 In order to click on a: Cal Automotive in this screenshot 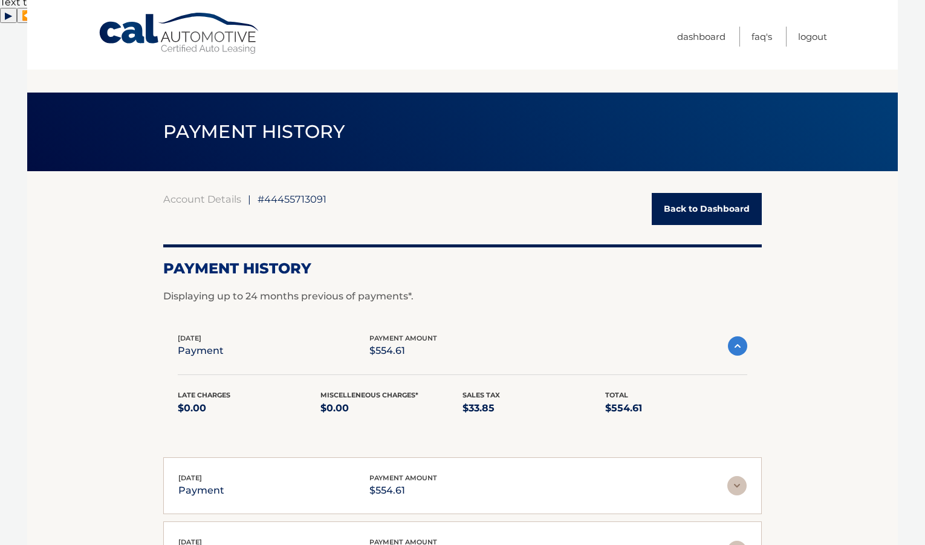, I will do `click(180, 33)`.